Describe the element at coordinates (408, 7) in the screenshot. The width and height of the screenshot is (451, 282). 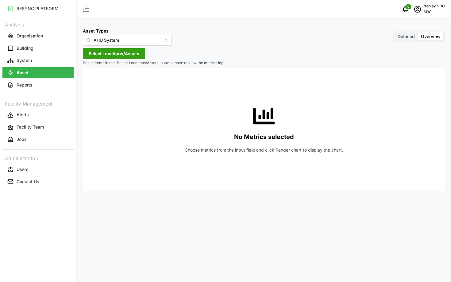
I see `span: 0` at that location.